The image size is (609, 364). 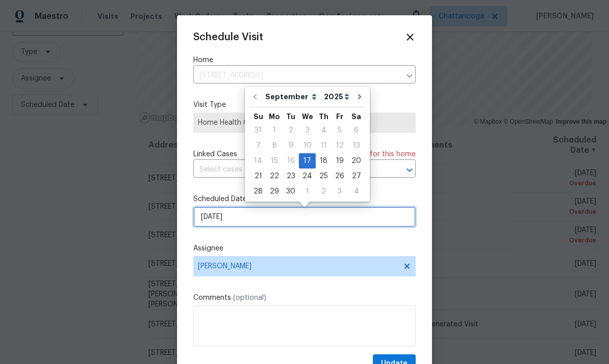 I want to click on span: Linked Cases, so click(x=215, y=154).